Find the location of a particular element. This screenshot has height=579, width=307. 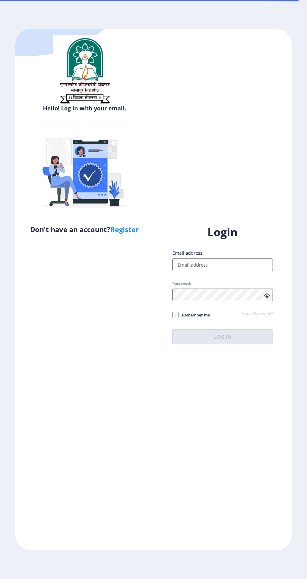

h5: Don't have an account? is located at coordinates (84, 229).